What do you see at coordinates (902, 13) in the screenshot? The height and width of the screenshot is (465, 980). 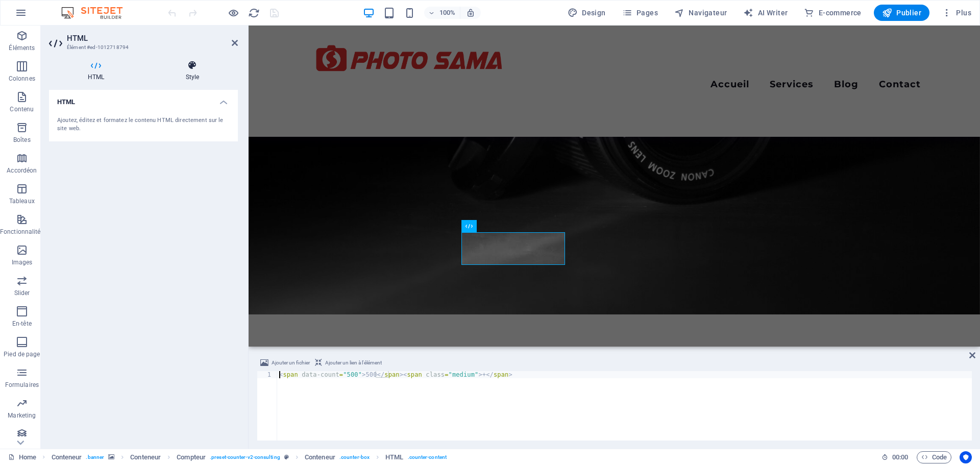 I see `span: Publier` at bounding box center [902, 13].